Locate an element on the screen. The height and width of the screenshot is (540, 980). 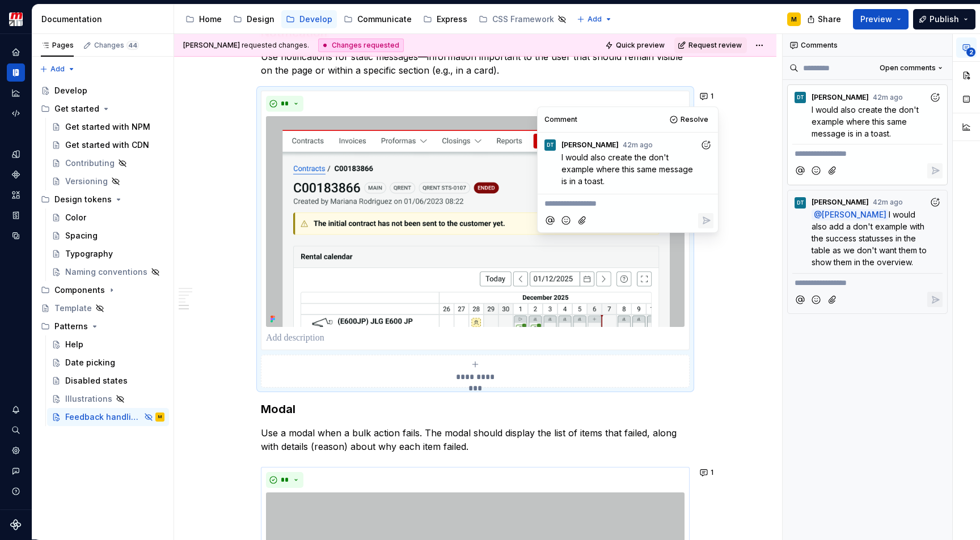
div: Notifications is located at coordinates (16, 409).